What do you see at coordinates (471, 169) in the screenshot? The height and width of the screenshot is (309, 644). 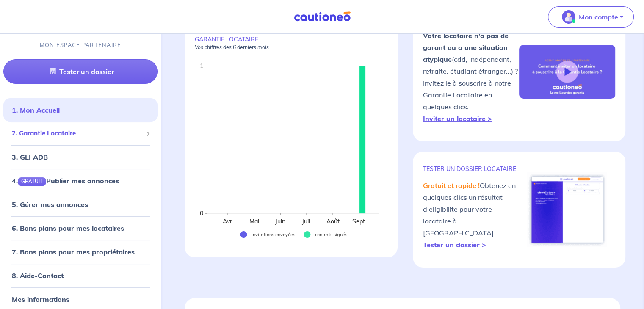 I see `p: TESTER un dossier locataire` at bounding box center [471, 169].